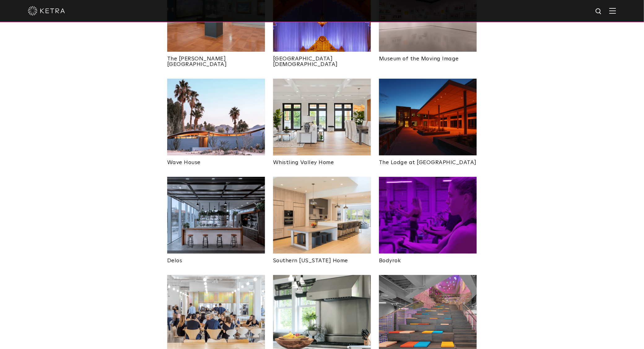 This screenshot has height=349, width=644. What do you see at coordinates (47, 11) in the screenshot?
I see `img: ketra-logo-2019-white` at bounding box center [47, 11].